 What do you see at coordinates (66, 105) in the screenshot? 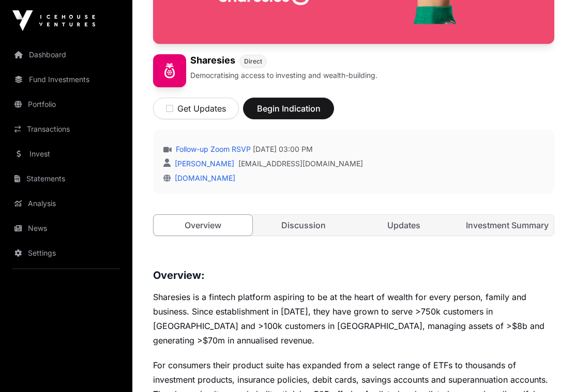
I see `a: Portfolio` at bounding box center [66, 105].